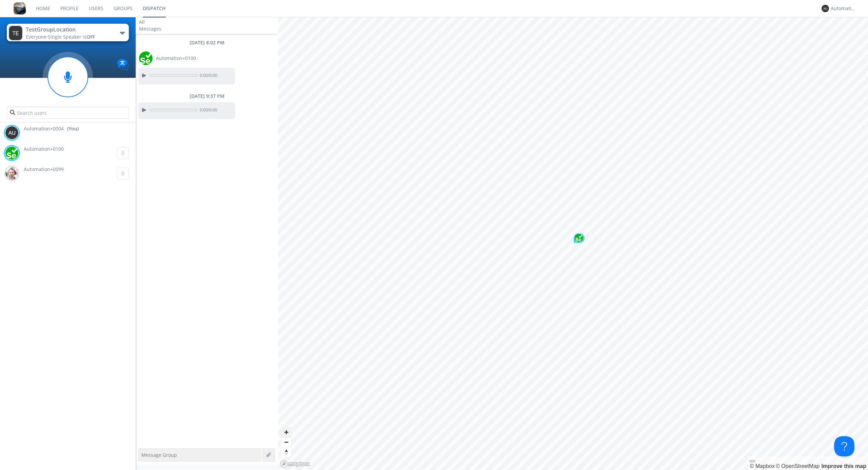  What do you see at coordinates (798, 466) in the screenshot?
I see `a: OpenStreetMap` at bounding box center [798, 466].